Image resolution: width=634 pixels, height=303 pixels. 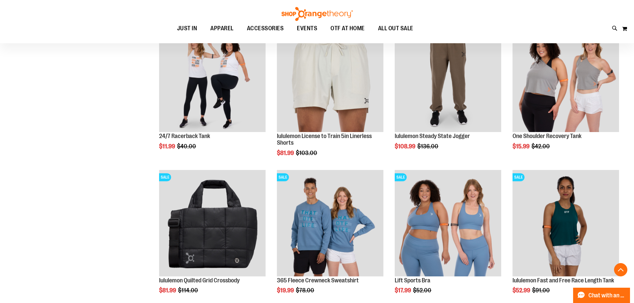 I want to click on span: $40.00, so click(x=187, y=147).